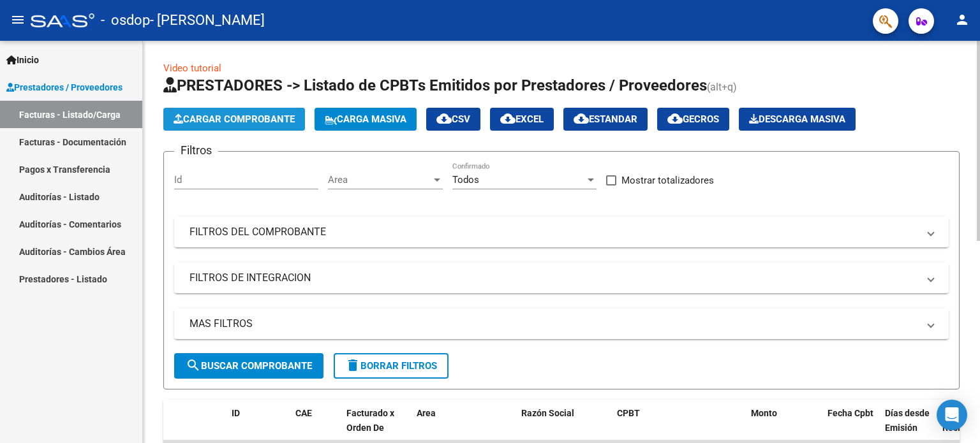 This screenshot has height=443, width=980. I want to click on button: Descarga Masiva, so click(797, 119).